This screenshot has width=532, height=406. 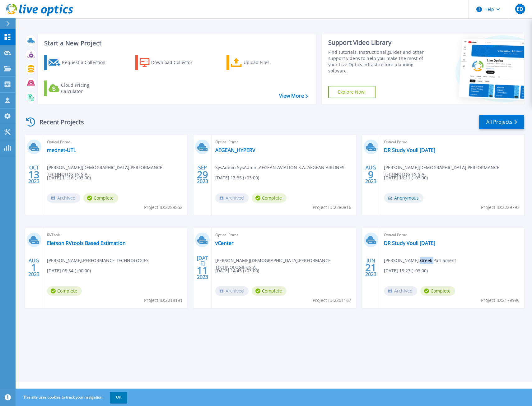 What do you see at coordinates (163, 207) in the screenshot?
I see `span: Project ID: 2289852` at bounding box center [163, 207].